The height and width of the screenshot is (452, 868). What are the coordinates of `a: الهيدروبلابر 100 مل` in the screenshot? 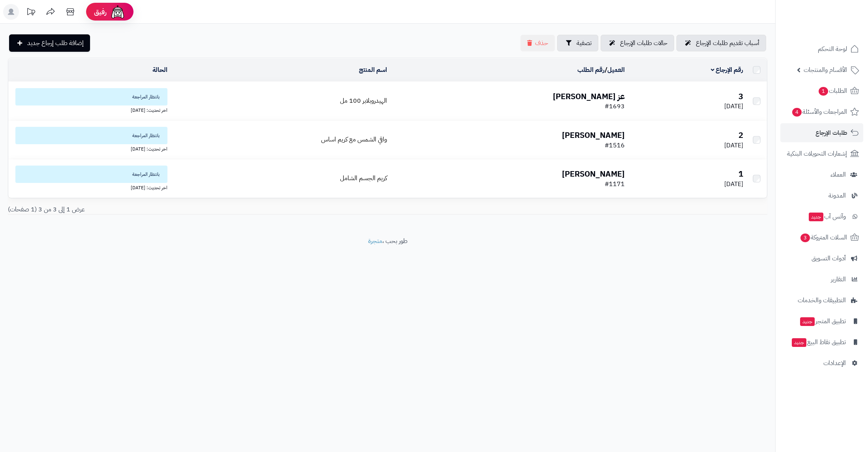 It's located at (364, 101).